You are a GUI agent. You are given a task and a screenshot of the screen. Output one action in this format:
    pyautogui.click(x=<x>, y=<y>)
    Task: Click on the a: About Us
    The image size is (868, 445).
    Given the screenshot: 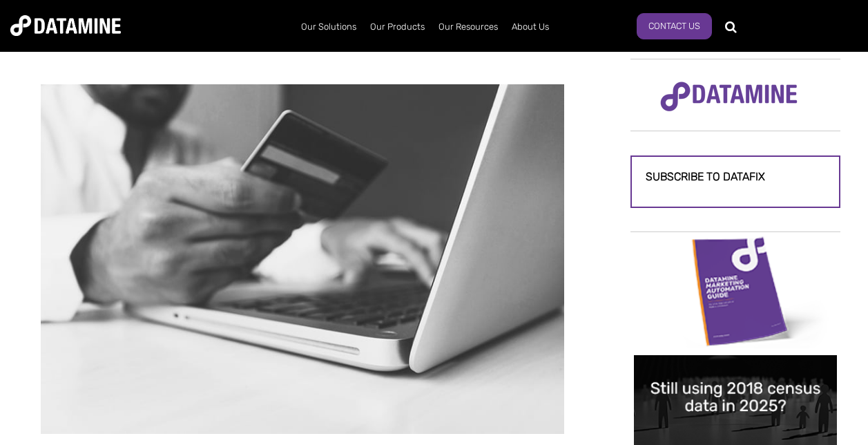 What is the action you would take?
    pyautogui.click(x=531, y=27)
    